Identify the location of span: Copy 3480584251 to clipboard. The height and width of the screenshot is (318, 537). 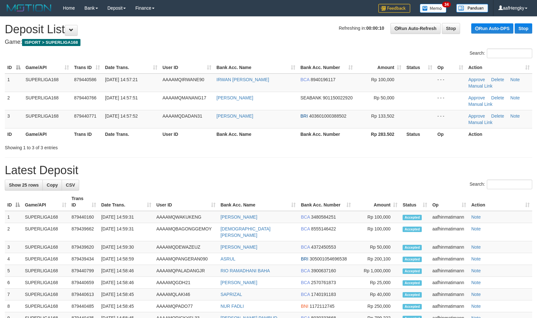
(324, 217).